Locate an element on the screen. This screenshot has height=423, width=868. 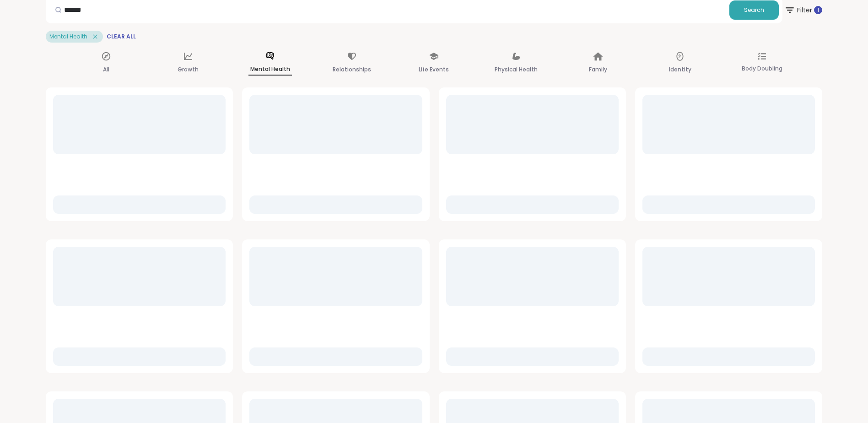
p: Physical Health is located at coordinates (516, 70).